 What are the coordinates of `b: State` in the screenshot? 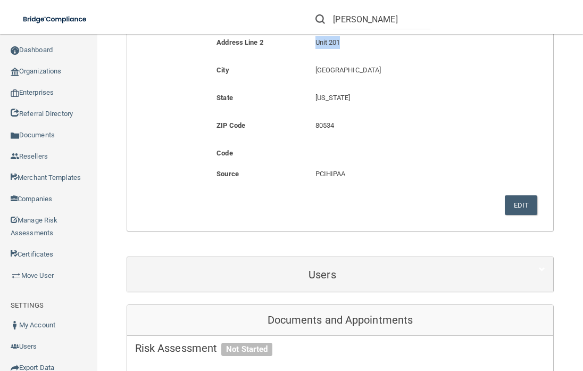 It's located at (225, 97).